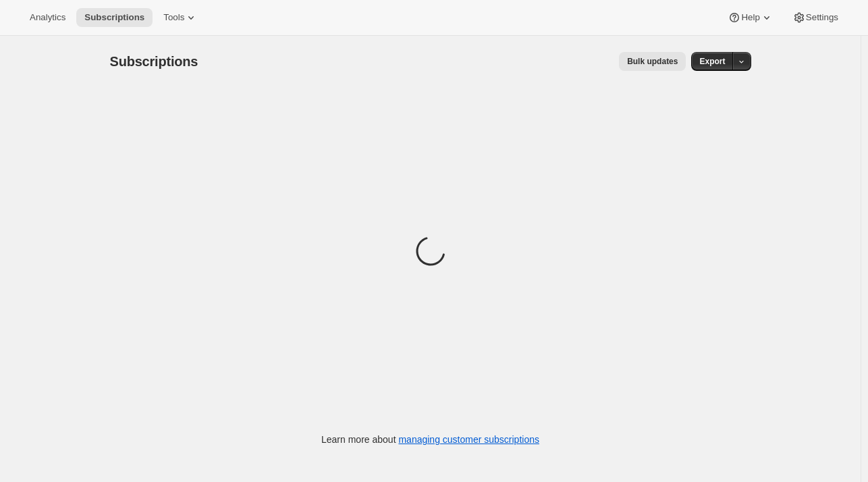 This screenshot has width=868, height=482. Describe the element at coordinates (114, 18) in the screenshot. I see `button: Subscriptions` at that location.